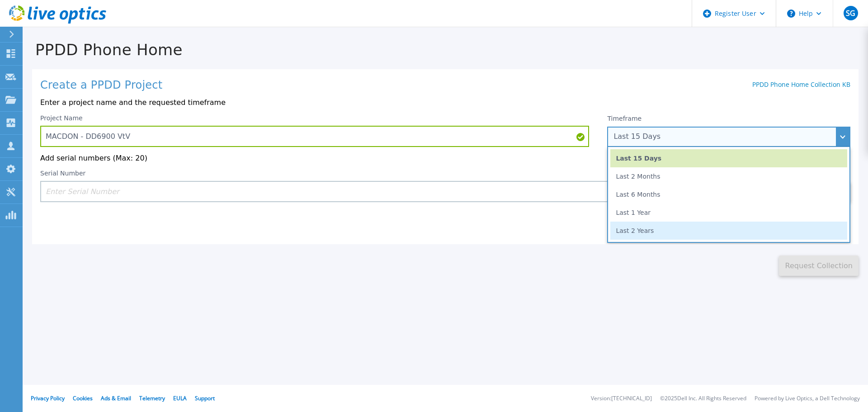  Describe the element at coordinates (728, 176) in the screenshot. I see `li: Last 2 Months` at that location.